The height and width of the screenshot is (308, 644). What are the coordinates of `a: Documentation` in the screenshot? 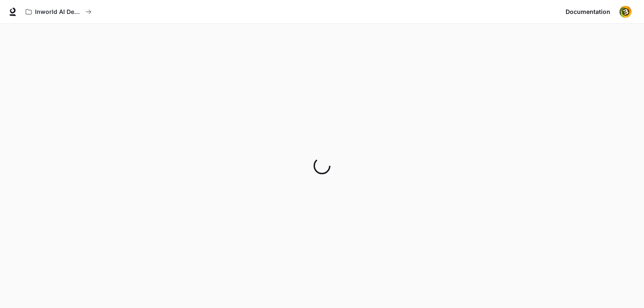 It's located at (588, 12).